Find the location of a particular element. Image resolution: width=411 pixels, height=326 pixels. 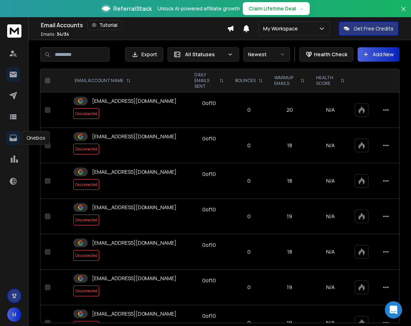

p: DAILY EMAILS SENT is located at coordinates (205, 81).